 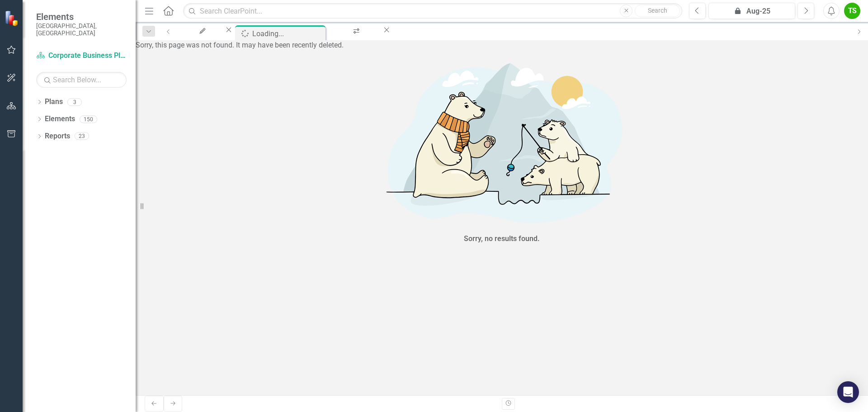 I want to click on button: Search, so click(x=657, y=11).